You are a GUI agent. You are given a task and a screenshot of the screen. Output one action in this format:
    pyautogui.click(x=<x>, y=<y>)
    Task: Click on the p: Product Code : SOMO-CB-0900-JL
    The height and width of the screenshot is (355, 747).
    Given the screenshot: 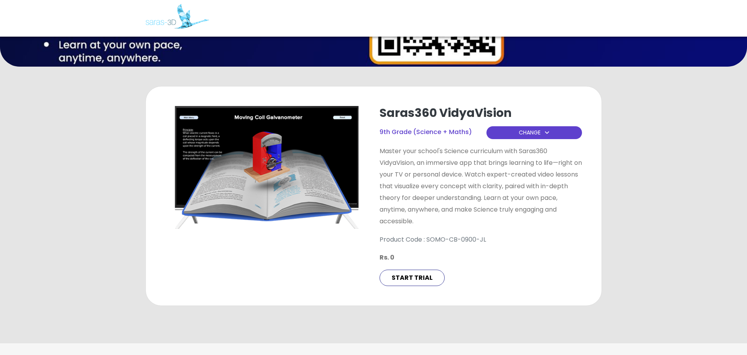 What is the action you would take?
    pyautogui.click(x=481, y=240)
    